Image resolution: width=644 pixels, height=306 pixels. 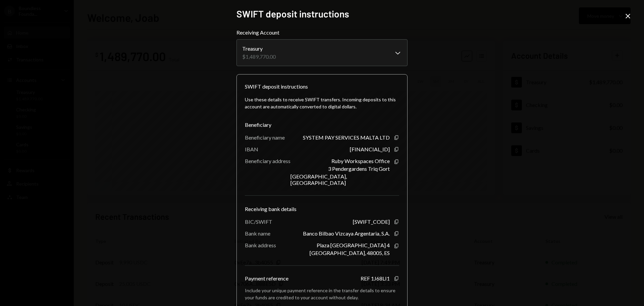 I want to click on div: Bank address, so click(x=260, y=245).